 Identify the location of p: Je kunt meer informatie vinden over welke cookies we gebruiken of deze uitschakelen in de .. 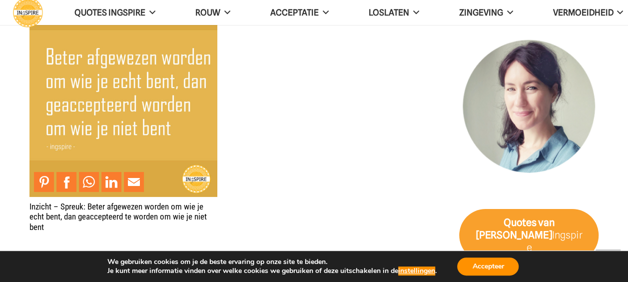
(272, 271).